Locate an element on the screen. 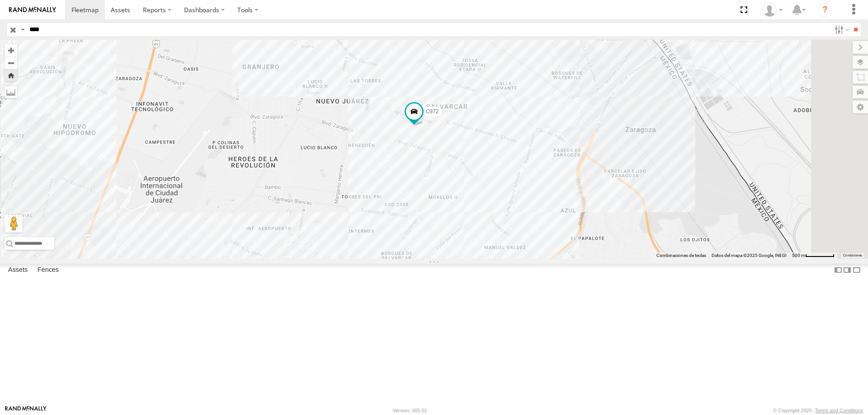 The width and height of the screenshot is (868, 415). label: Measure is located at coordinates (11, 92).